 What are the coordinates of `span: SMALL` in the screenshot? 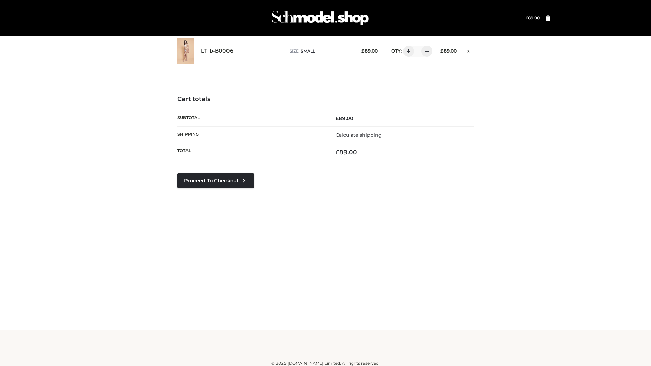 It's located at (308, 51).